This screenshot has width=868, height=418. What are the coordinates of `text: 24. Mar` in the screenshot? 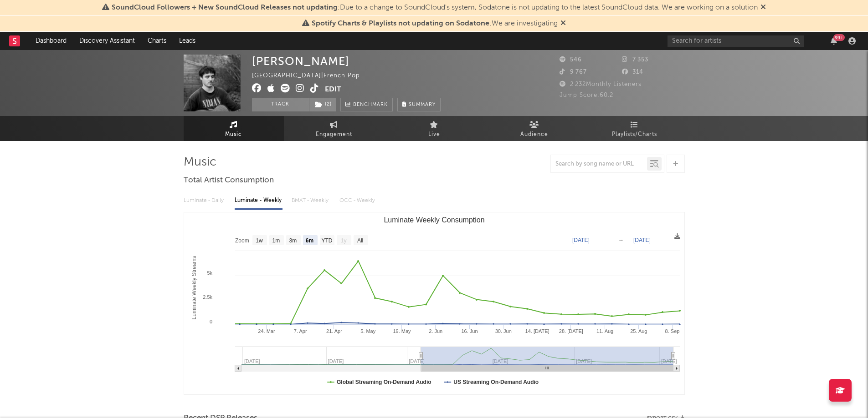 It's located at (267, 332).